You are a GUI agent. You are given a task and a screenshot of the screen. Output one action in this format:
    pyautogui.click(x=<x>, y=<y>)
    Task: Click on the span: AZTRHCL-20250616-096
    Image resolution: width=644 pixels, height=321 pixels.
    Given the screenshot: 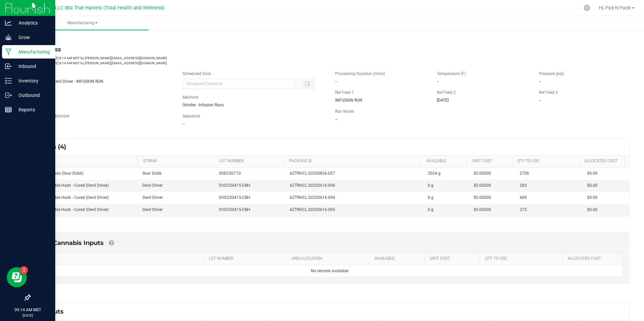 What is the action you would take?
    pyautogui.click(x=312, y=185)
    